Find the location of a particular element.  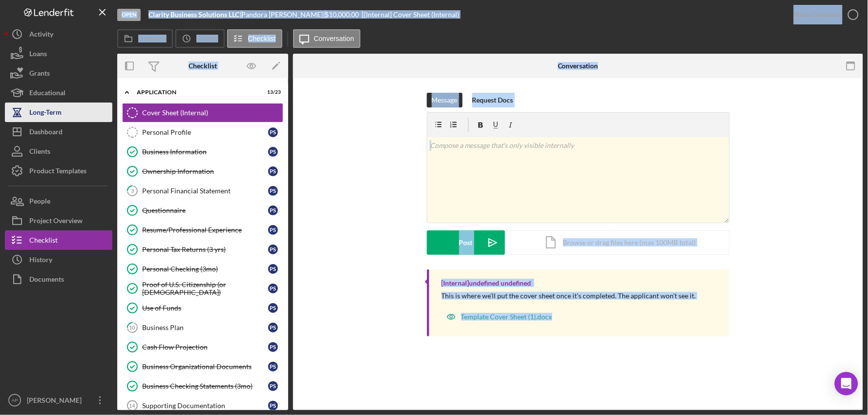

a: Grants is located at coordinates (59, 73).